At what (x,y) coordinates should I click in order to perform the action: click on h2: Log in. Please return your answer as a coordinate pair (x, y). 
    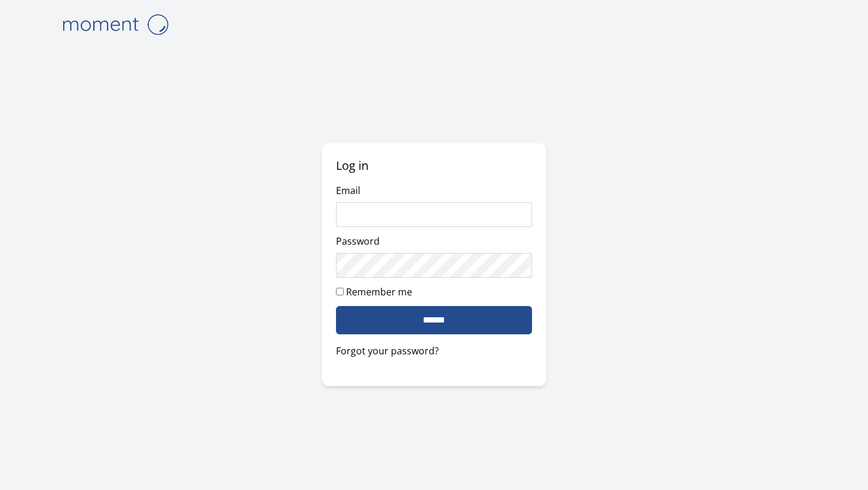
    Looking at the image, I should click on (434, 165).